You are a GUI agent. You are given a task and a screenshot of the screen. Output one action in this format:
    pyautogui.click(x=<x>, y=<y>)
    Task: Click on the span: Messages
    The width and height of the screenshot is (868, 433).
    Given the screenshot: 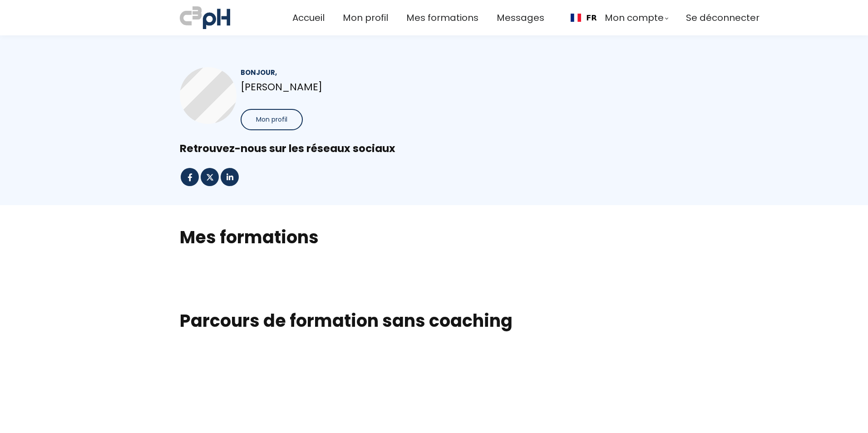 What is the action you would take?
    pyautogui.click(x=520, y=18)
    